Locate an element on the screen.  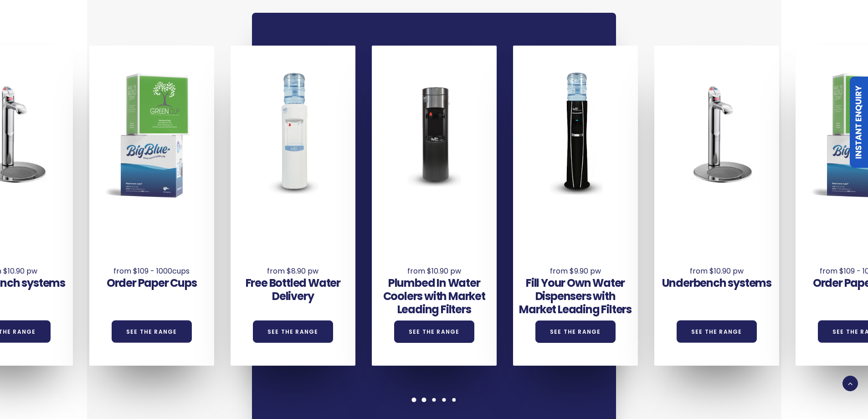
a: Underbench systems is located at coordinates (717, 282).